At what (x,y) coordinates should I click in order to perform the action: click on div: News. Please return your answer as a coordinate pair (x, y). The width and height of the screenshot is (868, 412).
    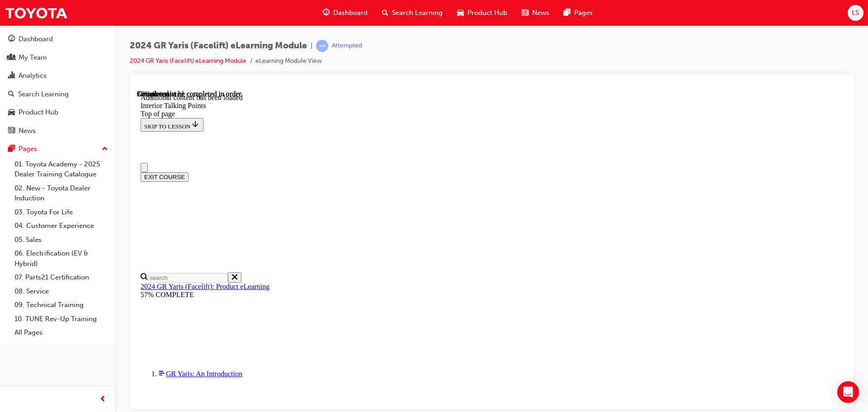
    Looking at the image, I should click on (27, 131).